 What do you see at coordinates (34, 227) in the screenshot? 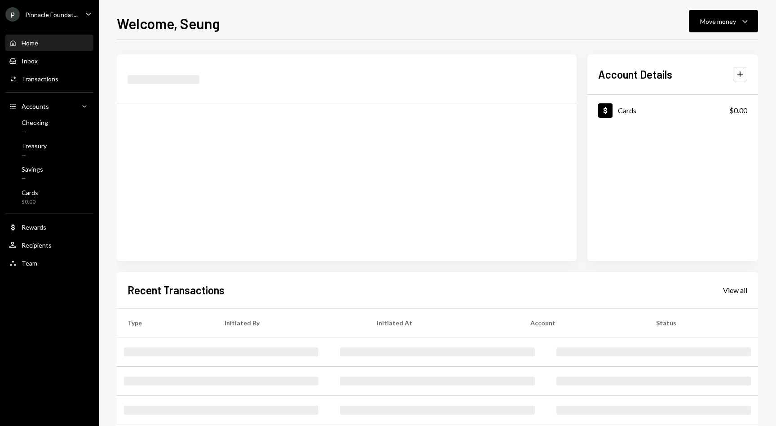
I see `div: Rewards` at bounding box center [34, 227].